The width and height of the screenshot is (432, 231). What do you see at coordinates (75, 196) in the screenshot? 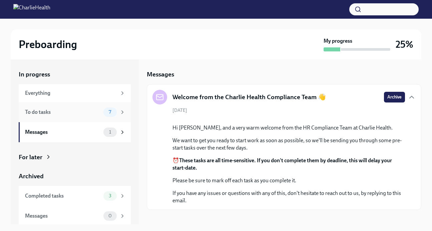
I see `a: Completed tasks3` at bounding box center [75, 196].